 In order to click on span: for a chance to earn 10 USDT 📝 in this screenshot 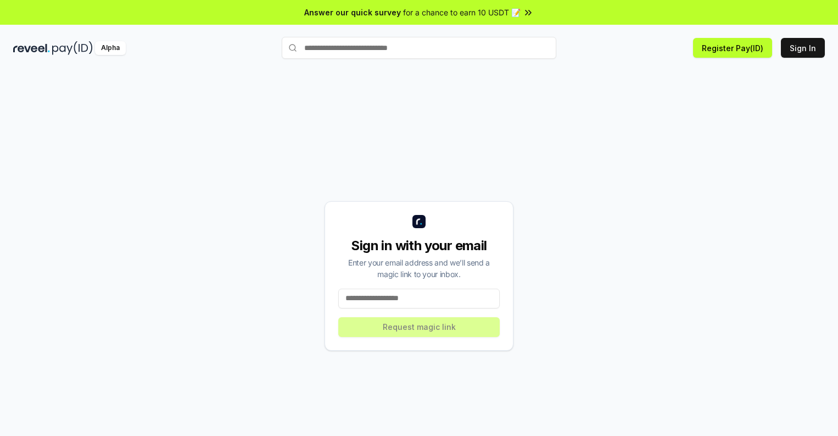, I will do `click(462, 12)`.